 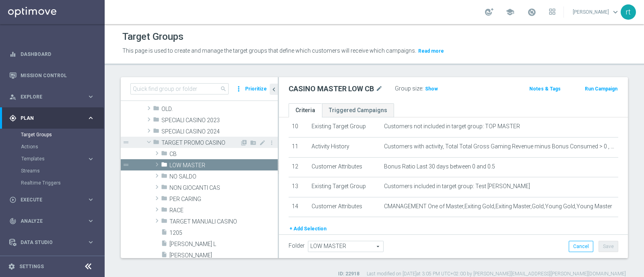 I want to click on div: Data Studio, so click(x=48, y=242).